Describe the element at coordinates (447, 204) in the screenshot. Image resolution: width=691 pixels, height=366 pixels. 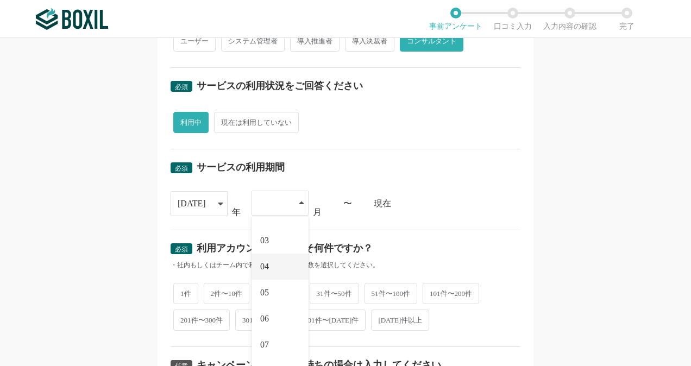
I see `div: 現在` at that location.